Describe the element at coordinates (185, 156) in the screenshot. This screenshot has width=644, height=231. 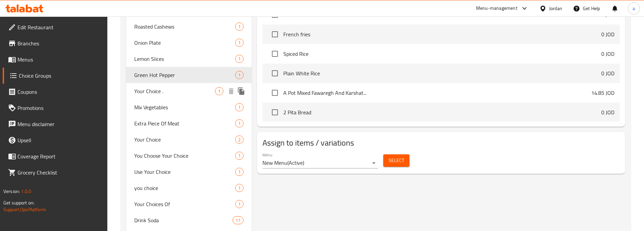
I see `span: You Choose Your Choice` at that location.